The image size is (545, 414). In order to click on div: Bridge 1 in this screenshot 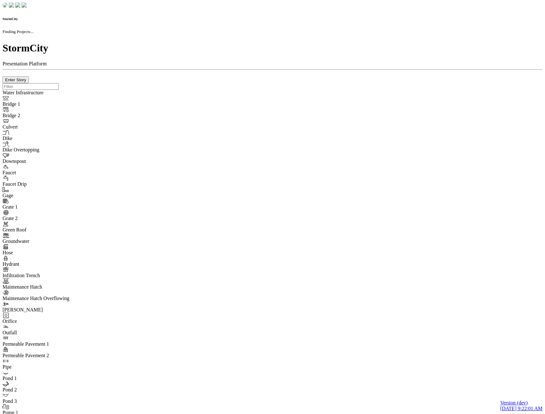, I will do `click(46, 104)`.